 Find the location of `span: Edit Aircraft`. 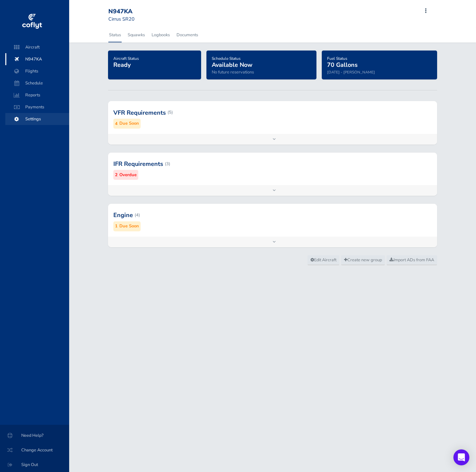

span: Edit Aircraft is located at coordinates (324, 260).